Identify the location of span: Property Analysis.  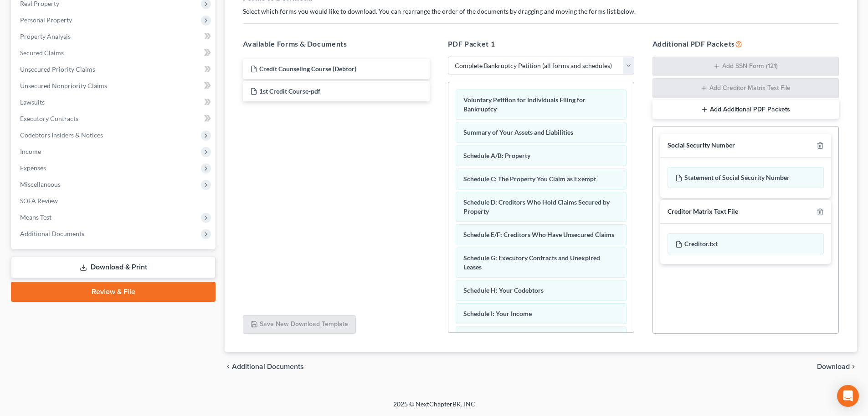
(45, 36).